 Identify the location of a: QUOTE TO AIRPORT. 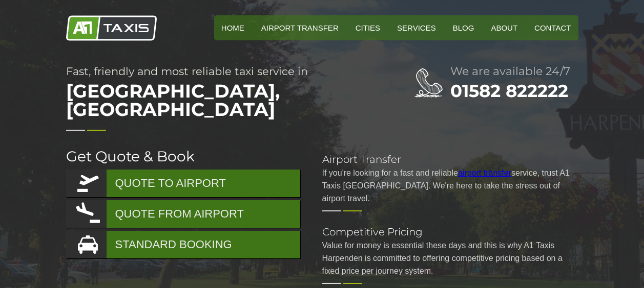
(183, 184).